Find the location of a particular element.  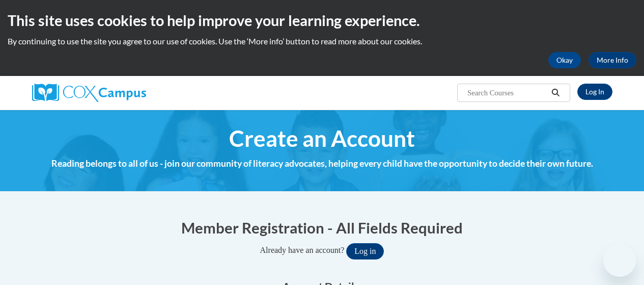

span: Create an Account is located at coordinates (322, 138).